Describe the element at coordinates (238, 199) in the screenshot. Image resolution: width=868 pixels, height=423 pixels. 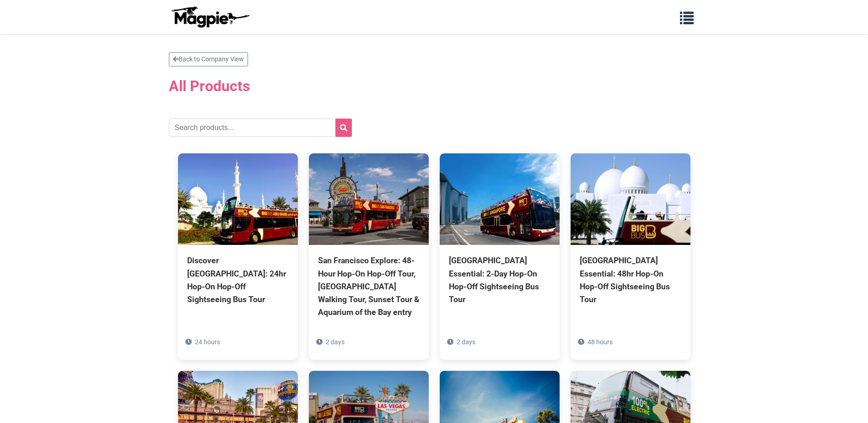
I see `img: Discover Abu Dhabi: 24hr Hop-On Hop-Off Sightseeing Bus Tour` at that location.